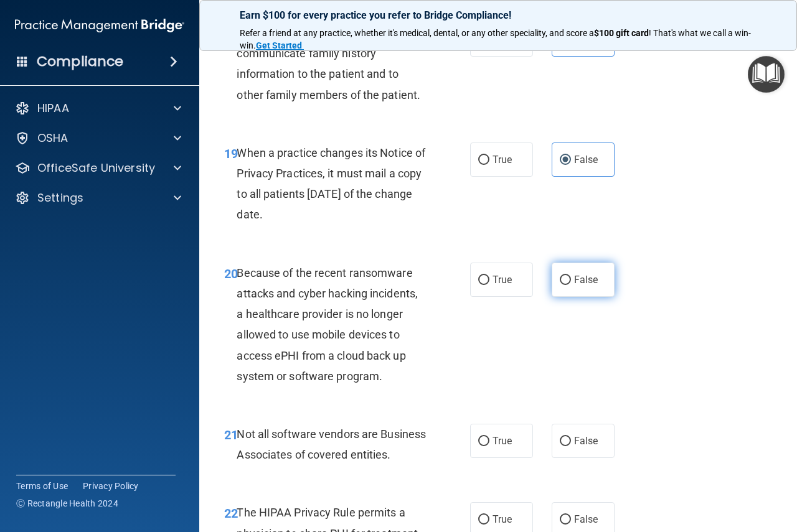  What do you see at coordinates (231, 274) in the screenshot?
I see `span: 20` at bounding box center [231, 274].